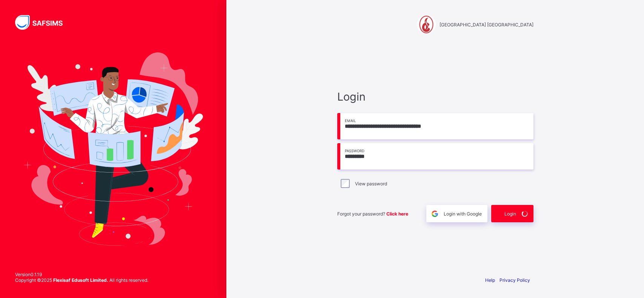 The image size is (644, 298). Describe the element at coordinates (397, 214) in the screenshot. I see `span: Click here` at that location.